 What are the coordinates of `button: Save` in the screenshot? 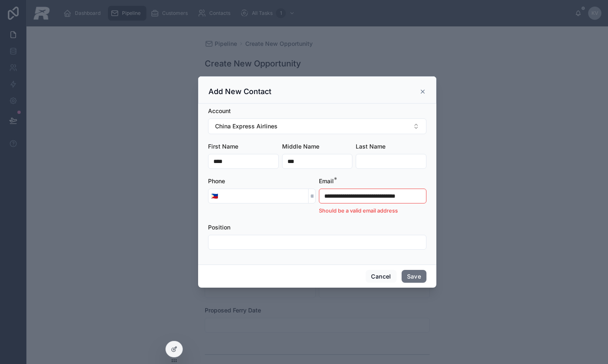 It's located at (414, 277).